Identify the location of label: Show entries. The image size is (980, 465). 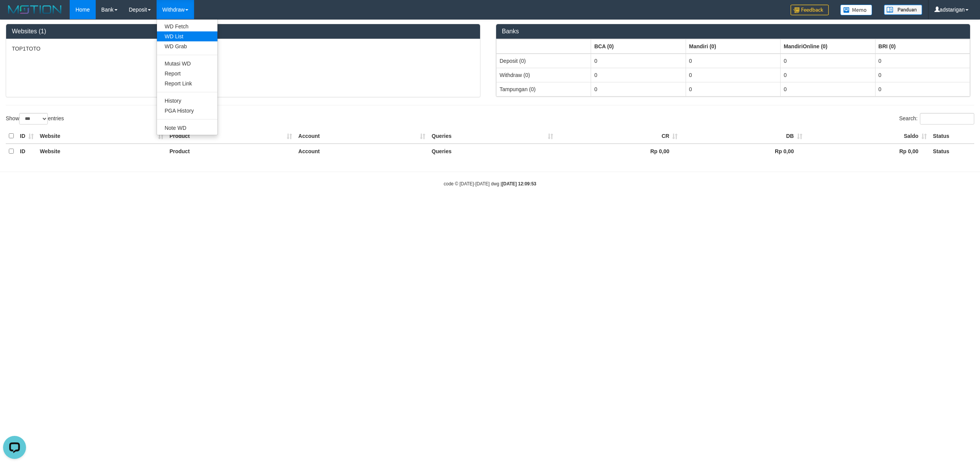
(35, 119).